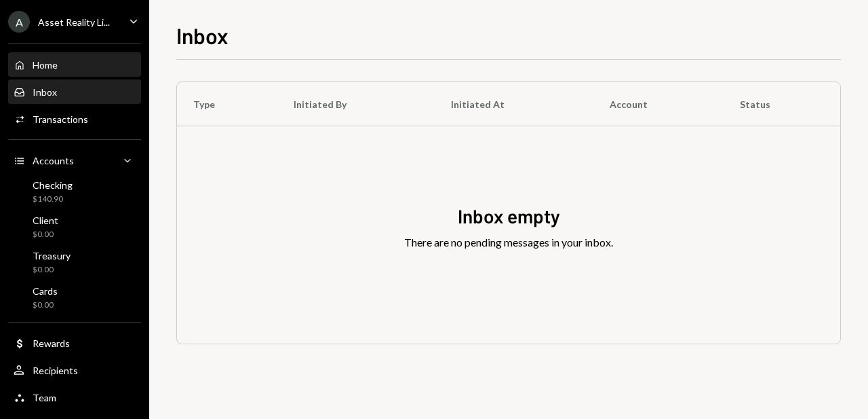 The width and height of the screenshot is (868, 419). What do you see at coordinates (75, 227) in the screenshot?
I see `a: Client$0.00` at bounding box center [75, 227].